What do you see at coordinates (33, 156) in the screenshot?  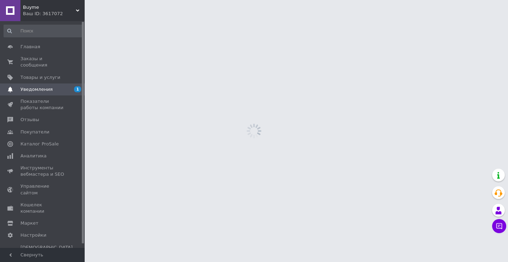 I see `span: Аналитика` at bounding box center [33, 156].